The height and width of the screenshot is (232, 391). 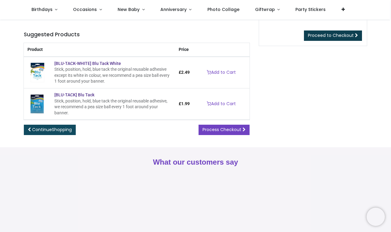 What do you see at coordinates (173, 9) in the screenshot?
I see `span: Anniversary` at bounding box center [173, 9].